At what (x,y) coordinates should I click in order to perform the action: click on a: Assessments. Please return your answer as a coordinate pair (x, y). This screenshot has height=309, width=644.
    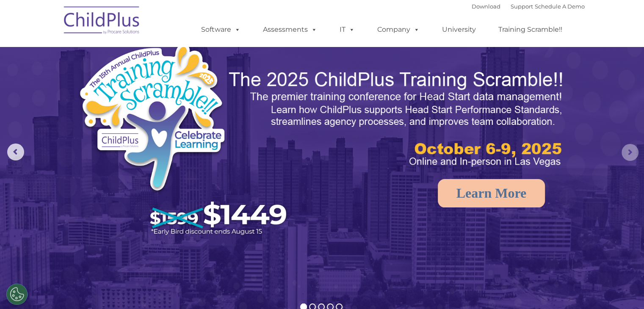
    Looking at the image, I should click on (290, 30).